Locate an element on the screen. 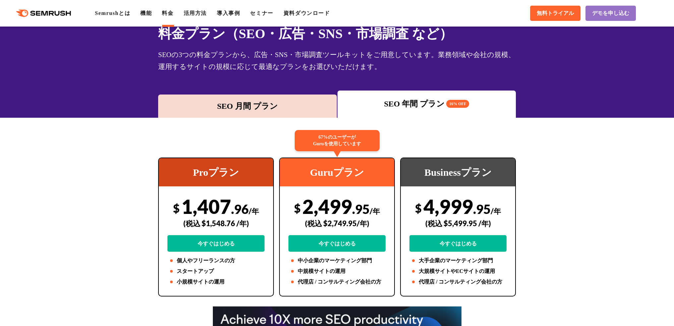  div: 4,999 is located at coordinates (458, 223).